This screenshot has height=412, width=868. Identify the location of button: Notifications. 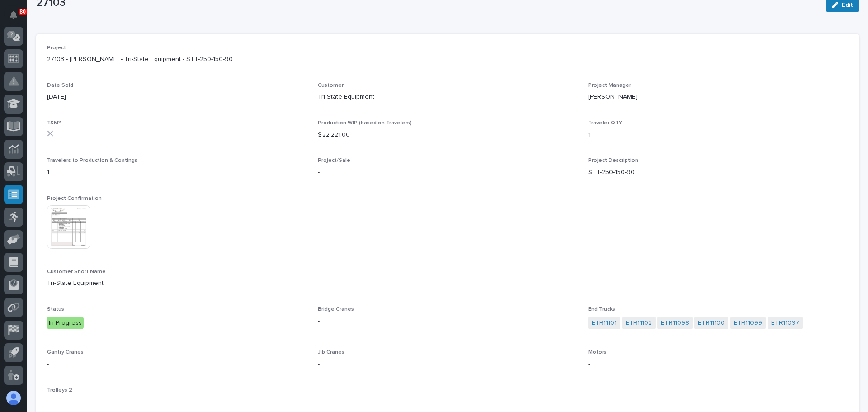
(13, 15).